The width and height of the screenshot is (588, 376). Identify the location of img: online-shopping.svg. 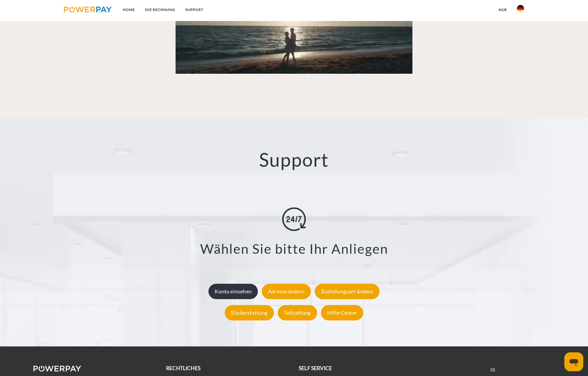
(294, 219).